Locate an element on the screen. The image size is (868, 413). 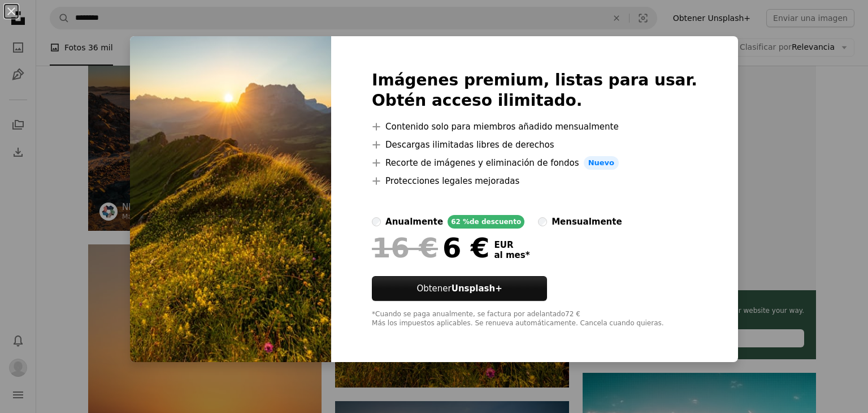
div: 62 % de descuento is located at coordinates (486, 222).